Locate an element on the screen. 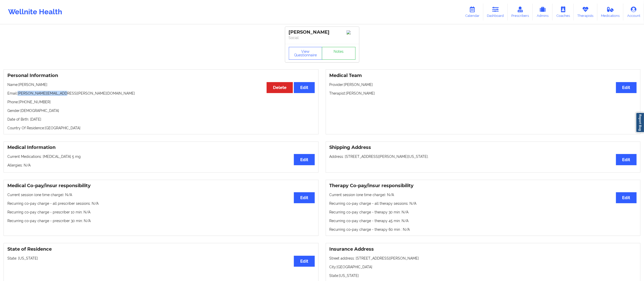 The image size is (644, 281). h3: Shipping Address is located at coordinates (483, 147).